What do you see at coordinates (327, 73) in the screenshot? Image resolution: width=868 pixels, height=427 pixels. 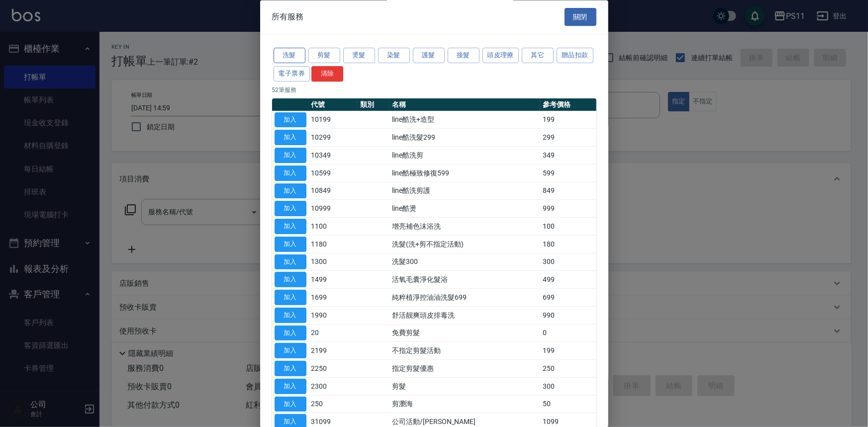 I see `button: 清除` at bounding box center [327, 73].